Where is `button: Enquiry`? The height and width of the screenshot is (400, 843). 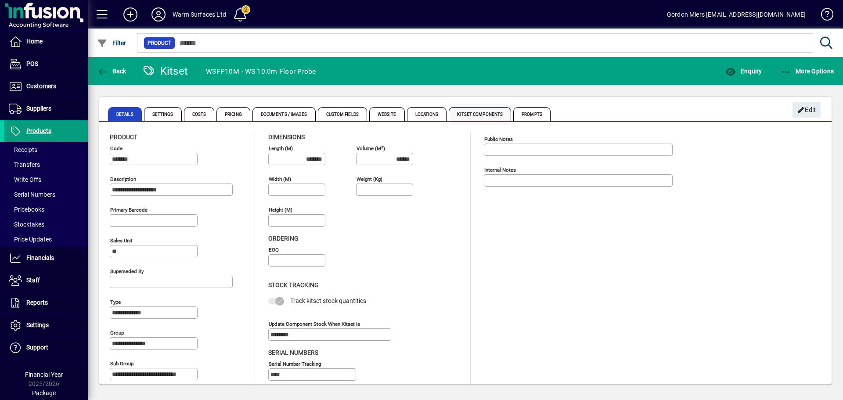 button: Enquiry is located at coordinates (744, 71).